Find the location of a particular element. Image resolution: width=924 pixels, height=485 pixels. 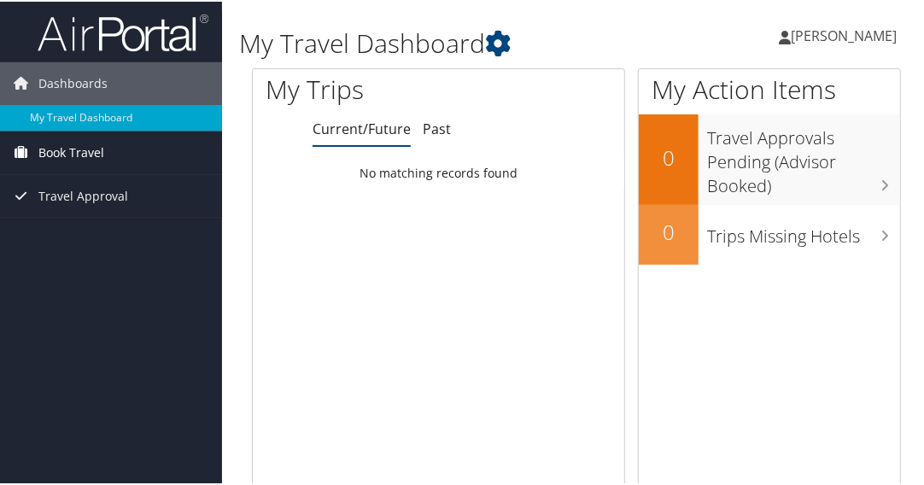

h3: Travel Approvals Pending (Advisor Booked) is located at coordinates (804, 156).